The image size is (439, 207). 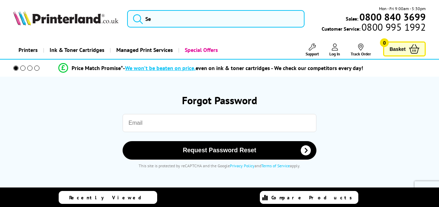 What do you see at coordinates (312, 50) in the screenshot?
I see `a: Support` at bounding box center [312, 50].